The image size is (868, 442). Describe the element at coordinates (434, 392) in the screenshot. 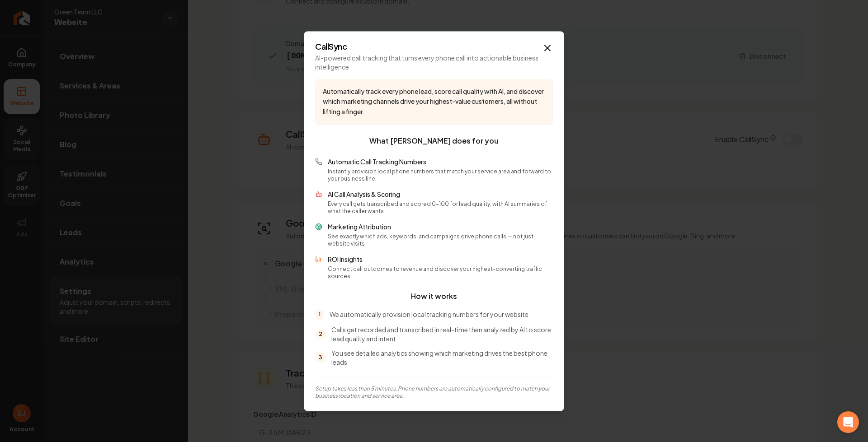

I see `p: Setup takes less than 5 minutes. Phone numbers are automatically configured to match your busines...` at that location.